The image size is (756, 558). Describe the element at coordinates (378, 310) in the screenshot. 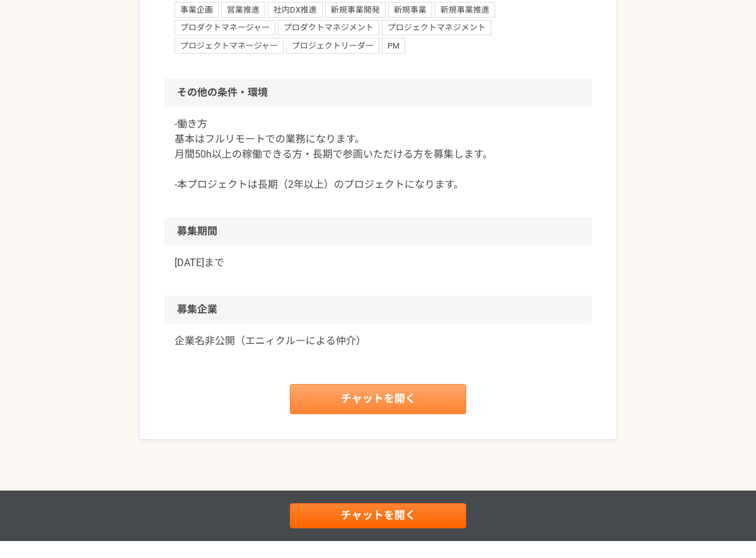

I see `h2: 募集企業` at that location.